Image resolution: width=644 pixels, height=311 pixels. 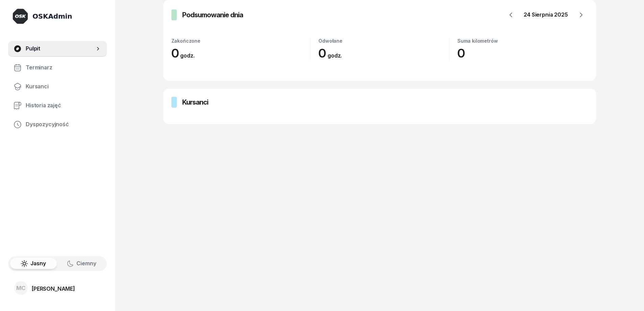 What do you see at coordinates (58, 48) in the screenshot?
I see `a: Pulpit` at bounding box center [58, 48].